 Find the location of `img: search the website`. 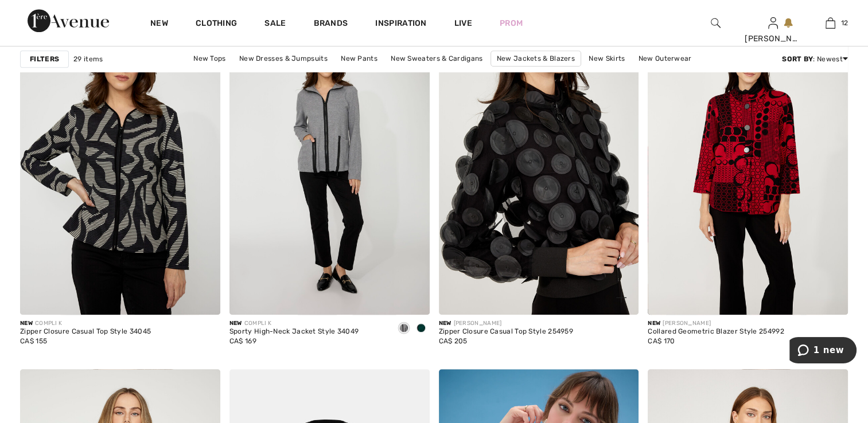

img: search the website is located at coordinates (715, 23).